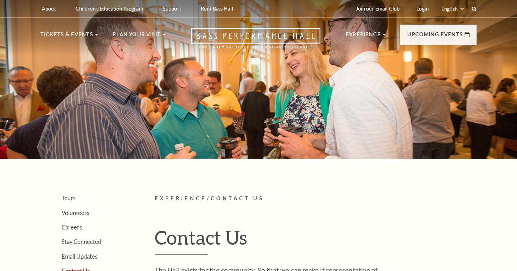 This screenshot has height=271, width=517. I want to click on h1: Contact Us, so click(315, 240).